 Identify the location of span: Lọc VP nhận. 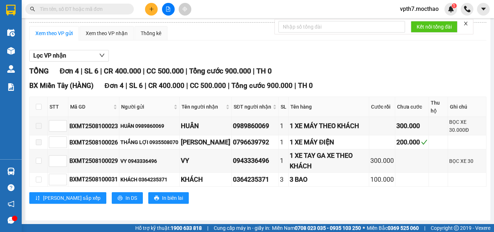
(50, 55).